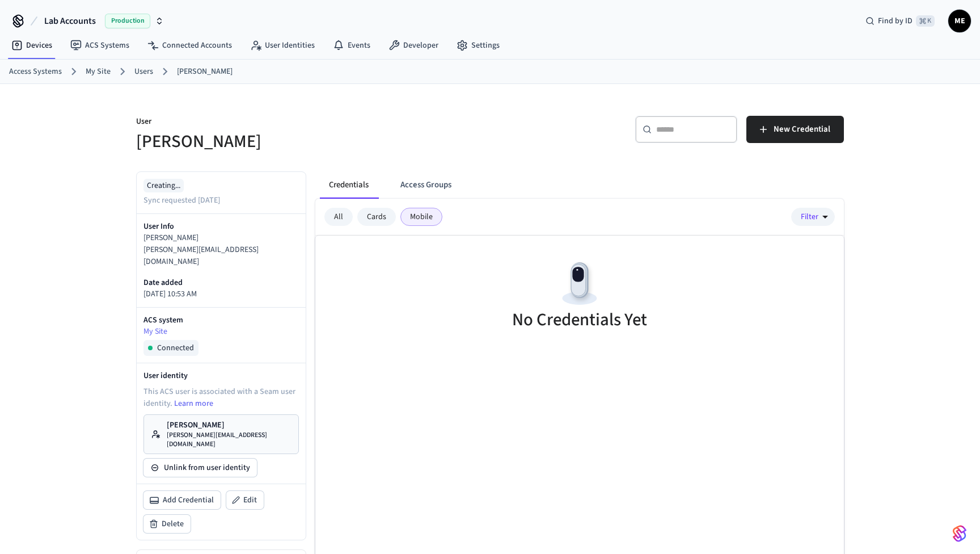 This screenshot has width=980, height=554. Describe the element at coordinates (175, 348) in the screenshot. I see `span: Connected` at that location.